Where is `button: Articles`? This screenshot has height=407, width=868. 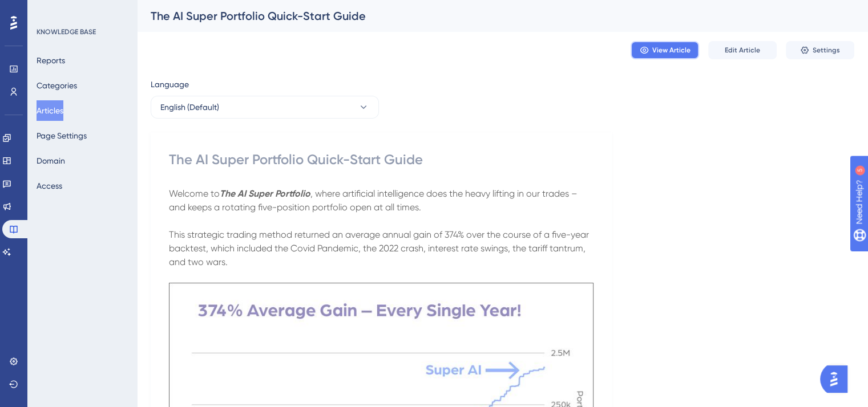
button: Articles is located at coordinates (50, 111).